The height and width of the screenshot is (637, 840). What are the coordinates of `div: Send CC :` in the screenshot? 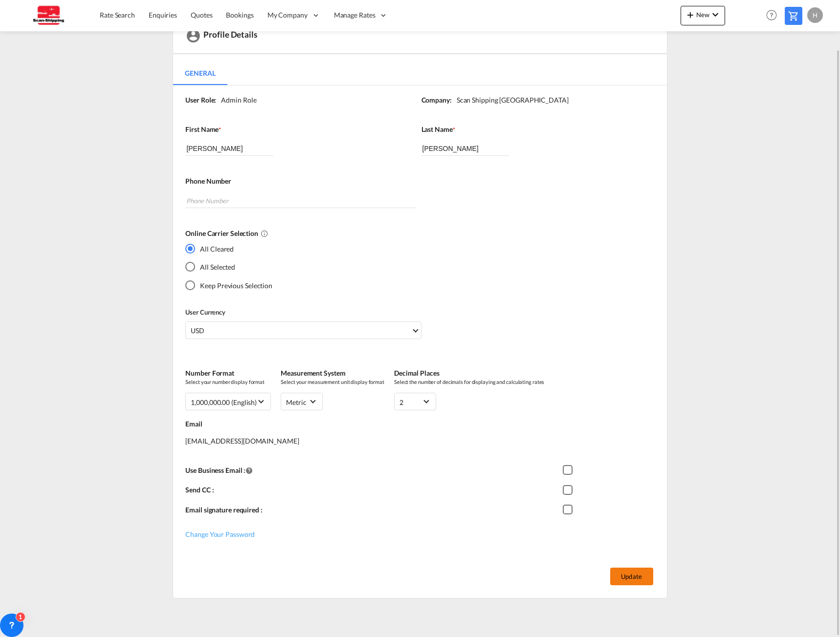 It's located at (373, 493).